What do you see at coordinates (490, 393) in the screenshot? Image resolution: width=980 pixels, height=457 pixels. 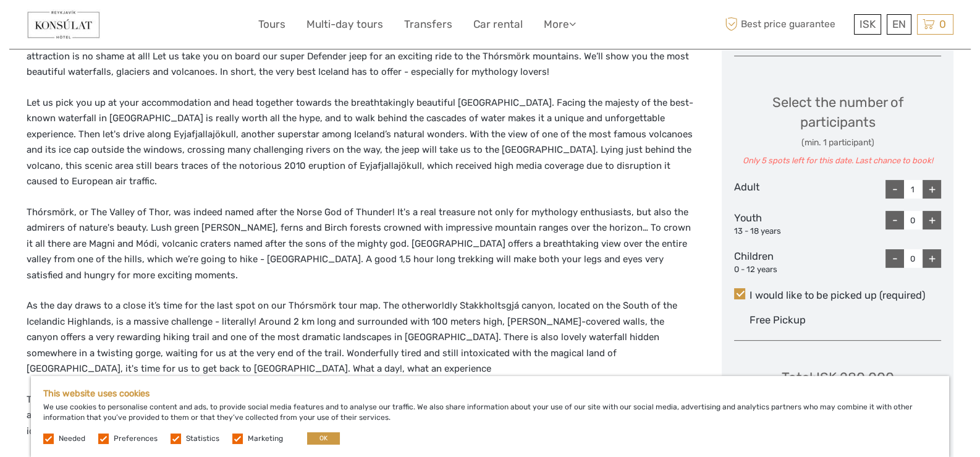 I see `h5: This website uses cookies` at bounding box center [490, 393].